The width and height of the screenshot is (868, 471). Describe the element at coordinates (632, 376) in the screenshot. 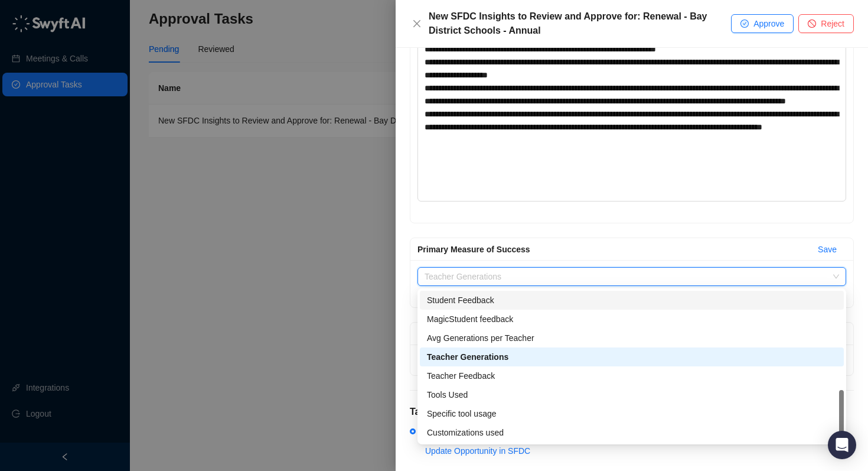

I see `div: Teacher Feedback` at that location.